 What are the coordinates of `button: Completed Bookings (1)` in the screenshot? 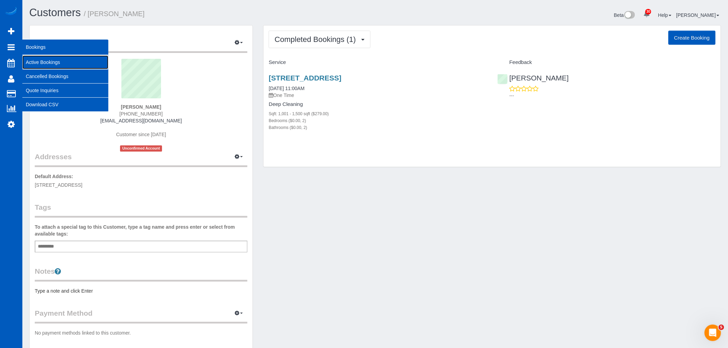 It's located at (320, 39).